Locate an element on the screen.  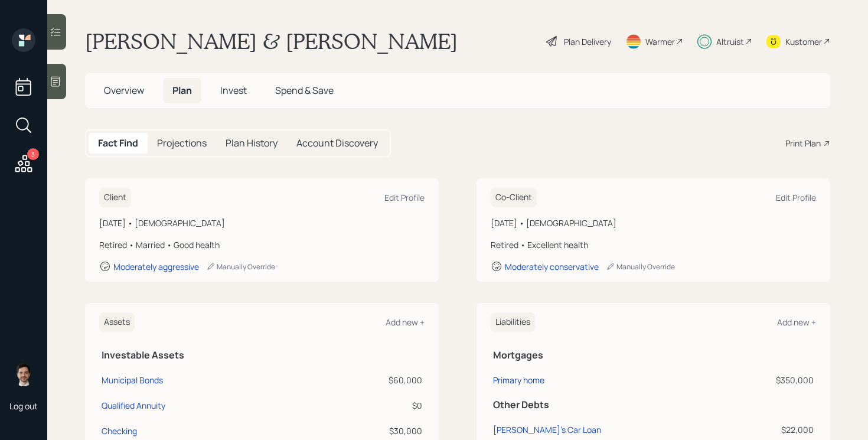
div: $22,000 is located at coordinates (771, 429).